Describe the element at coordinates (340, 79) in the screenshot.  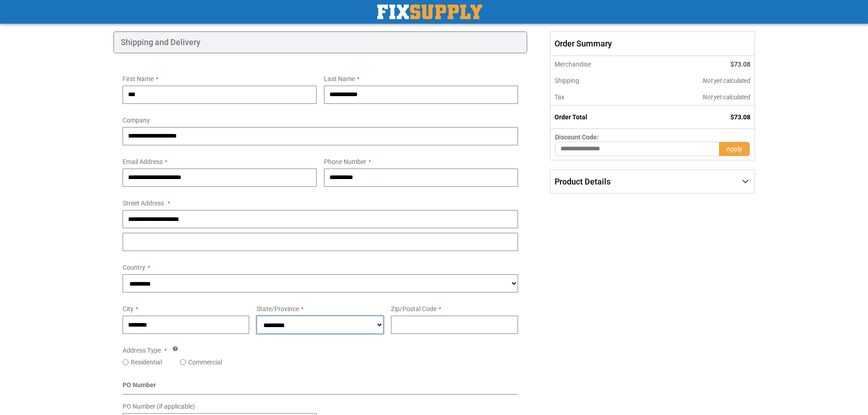
I see `span: Last Name` at that location.